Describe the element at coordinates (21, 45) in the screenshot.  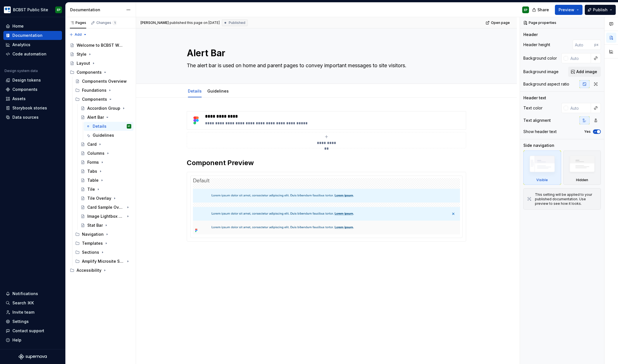
I see `div: Analytics` at that location.